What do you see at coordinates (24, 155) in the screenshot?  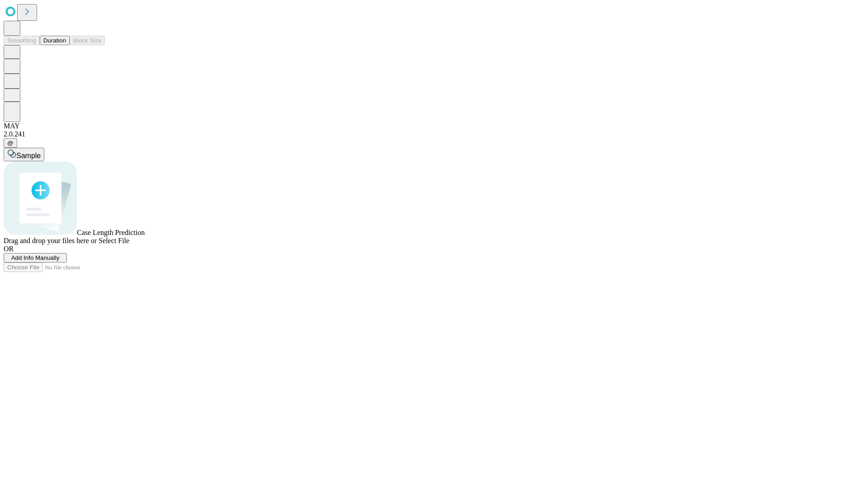 I see `button: Sample` at bounding box center [24, 155].